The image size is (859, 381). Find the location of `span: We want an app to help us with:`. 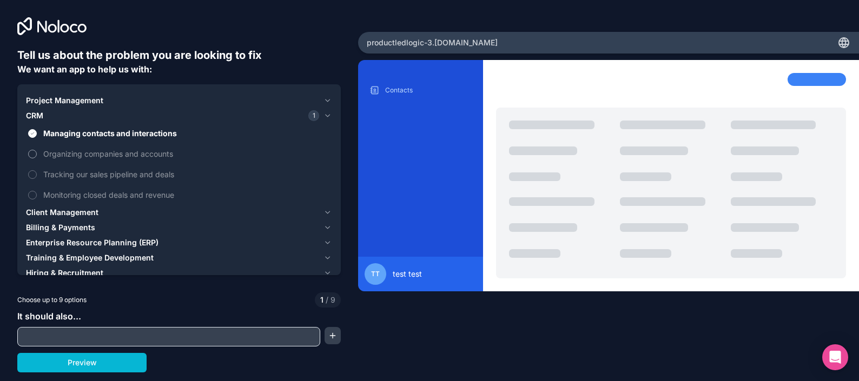

span: We want an app to help us with: is located at coordinates (84, 69).